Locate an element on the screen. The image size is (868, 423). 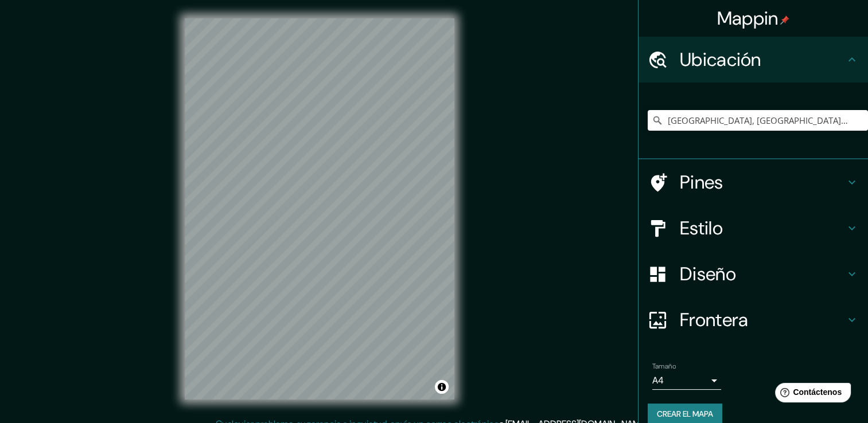
h4: Estilo is located at coordinates (762, 228).